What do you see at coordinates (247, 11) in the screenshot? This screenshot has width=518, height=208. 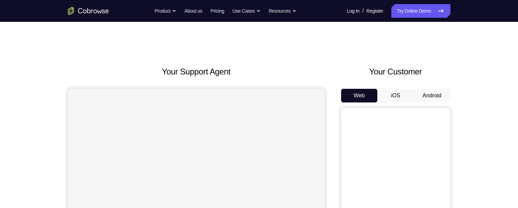 I see `button: Use Cases` at bounding box center [247, 11].